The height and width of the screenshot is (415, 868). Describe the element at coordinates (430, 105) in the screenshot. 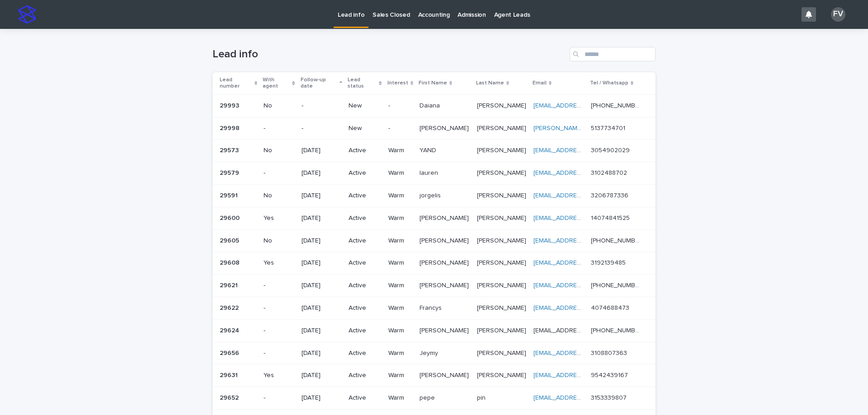

I see `p: Daiana` at that location.